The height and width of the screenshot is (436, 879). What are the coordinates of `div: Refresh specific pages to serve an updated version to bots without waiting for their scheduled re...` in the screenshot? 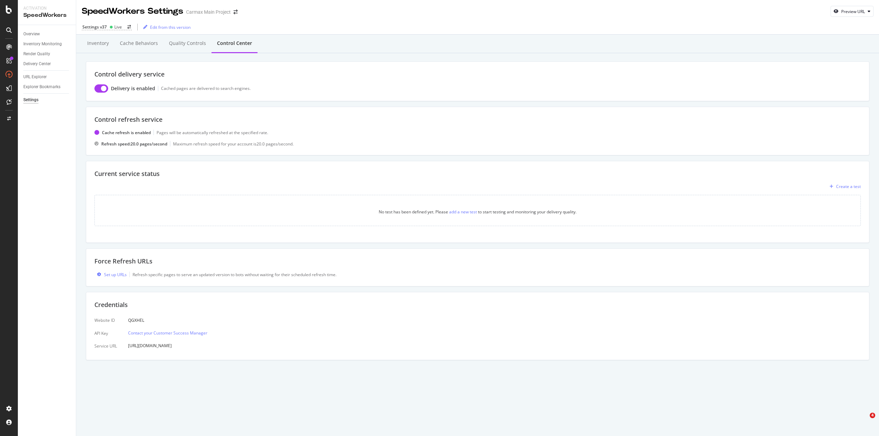 It's located at (234, 275).